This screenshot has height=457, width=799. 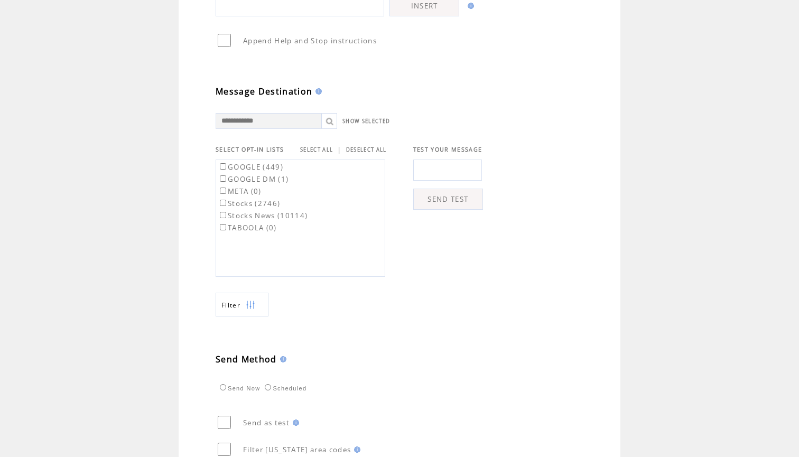 What do you see at coordinates (284, 389) in the screenshot?
I see `label: Scheduled` at bounding box center [284, 389].